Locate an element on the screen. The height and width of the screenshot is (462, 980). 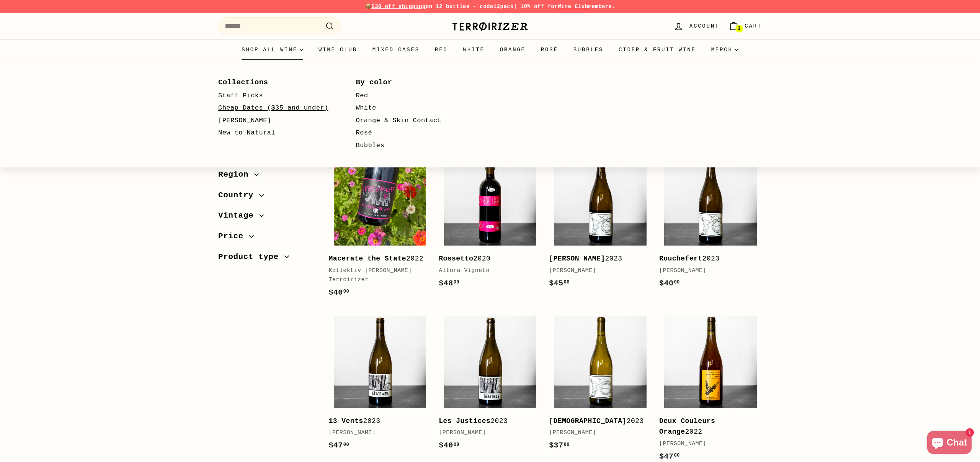
b: Macerate the State is located at coordinates (367, 258).